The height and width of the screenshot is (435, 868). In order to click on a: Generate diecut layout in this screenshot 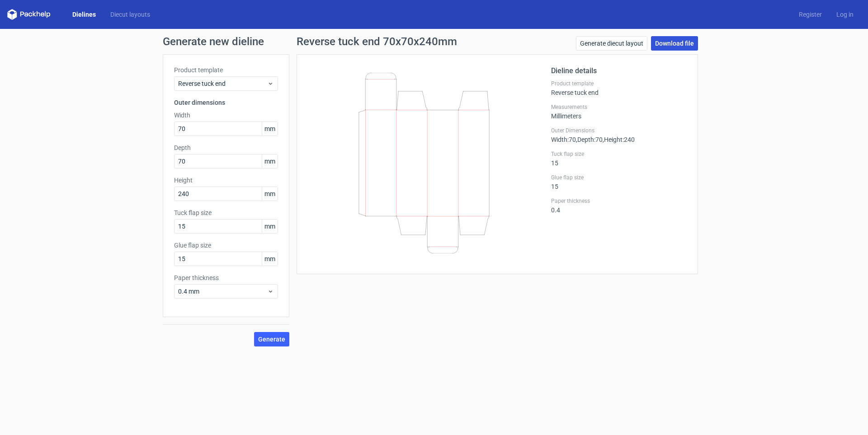, I will do `click(612, 43)`.